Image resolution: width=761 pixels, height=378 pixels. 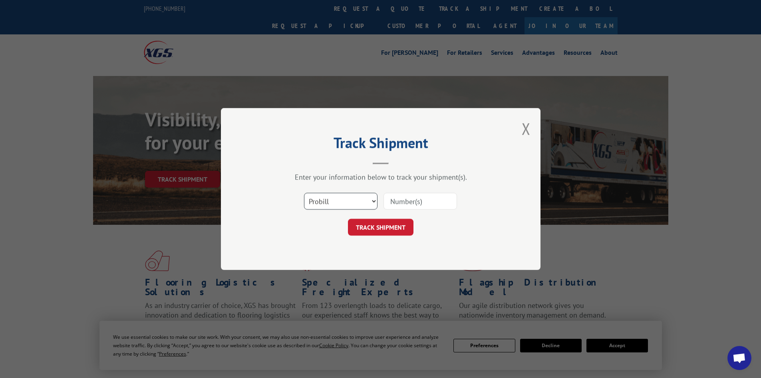 I want to click on div: Enter your information below to track your shipment(s)., so click(x=381, y=177).